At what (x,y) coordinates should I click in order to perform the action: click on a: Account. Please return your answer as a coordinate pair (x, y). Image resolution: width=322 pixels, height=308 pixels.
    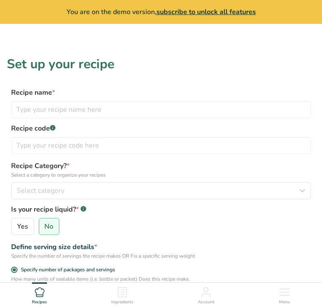
    Looking at the image, I should click on (206, 294).